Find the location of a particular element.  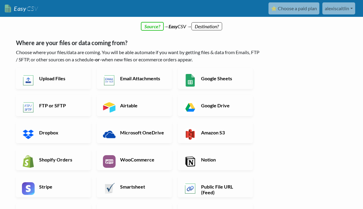

a: alexiscaitlin is located at coordinates (339, 8).